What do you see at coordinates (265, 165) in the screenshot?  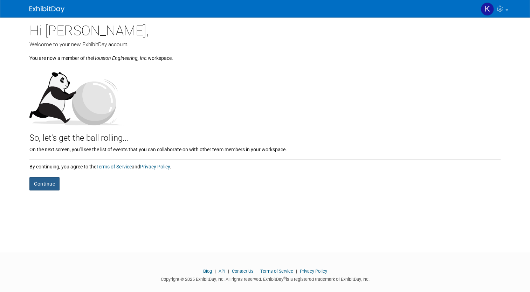 I see `div: By continuing, you agree to the and .` at bounding box center [265, 165].